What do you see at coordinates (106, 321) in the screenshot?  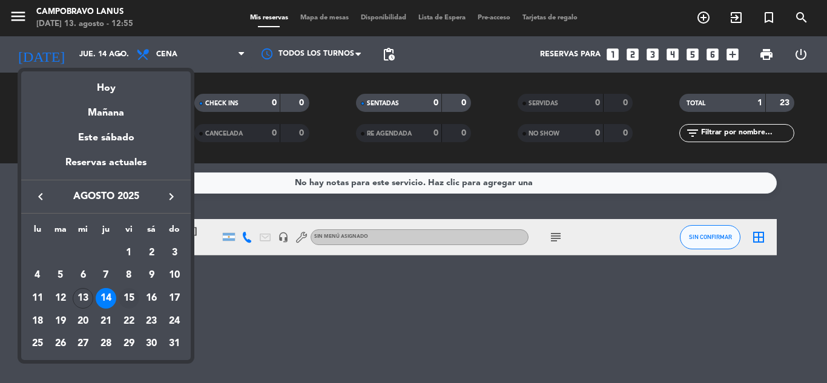 I see `td: 21 de agosto de 2025` at bounding box center [106, 321].